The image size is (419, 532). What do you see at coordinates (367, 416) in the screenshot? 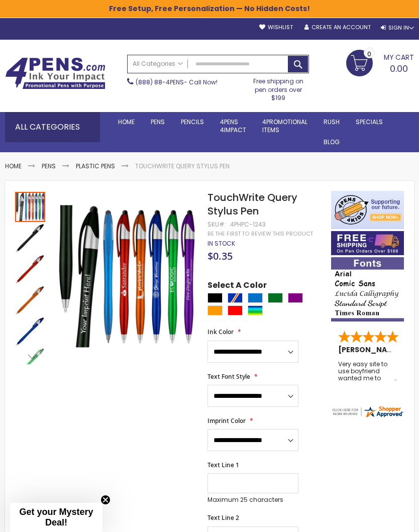
I see `a: 4pens.com certificate URL` at bounding box center [367, 416].